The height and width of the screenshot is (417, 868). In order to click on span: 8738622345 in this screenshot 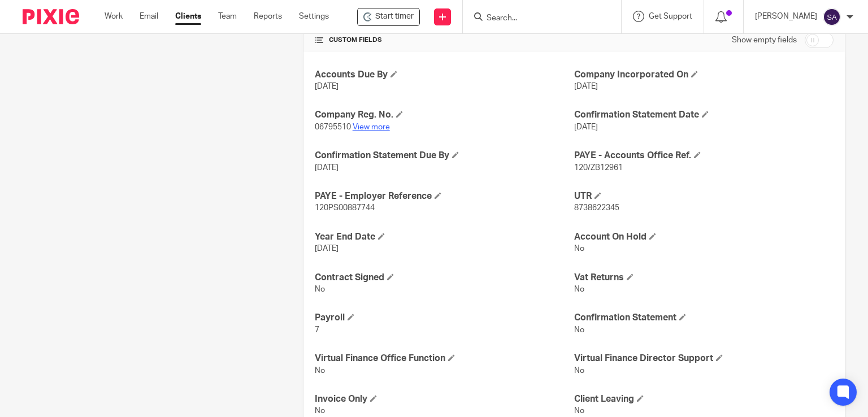, I will do `click(597, 208)`.